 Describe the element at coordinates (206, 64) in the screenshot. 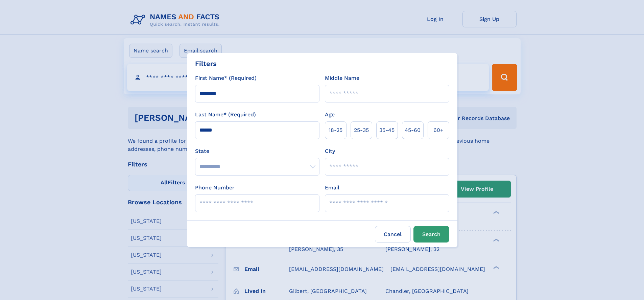

I see `div: Filters` at that location.